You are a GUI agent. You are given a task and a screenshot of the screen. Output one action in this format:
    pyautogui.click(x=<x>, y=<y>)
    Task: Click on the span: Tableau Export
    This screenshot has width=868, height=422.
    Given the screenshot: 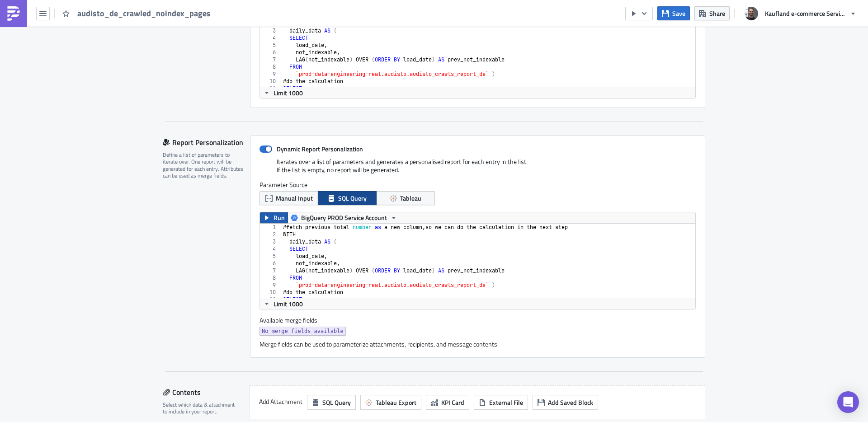 What is the action you would take?
    pyautogui.click(x=396, y=402)
    